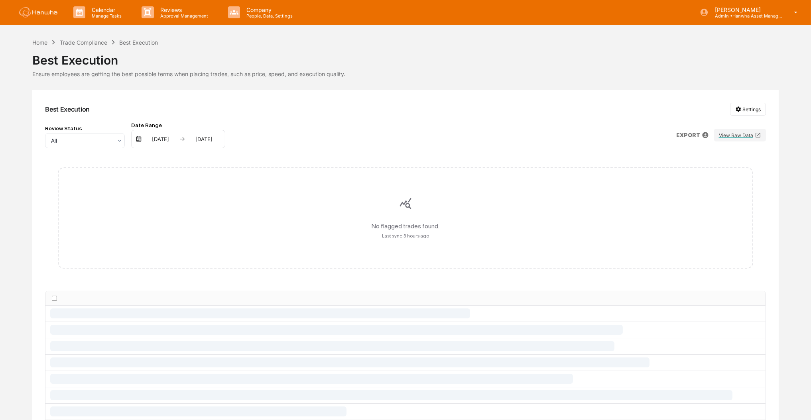 The width and height of the screenshot is (811, 420). Describe the element at coordinates (183, 10) in the screenshot. I see `p: Reviews` at that location.